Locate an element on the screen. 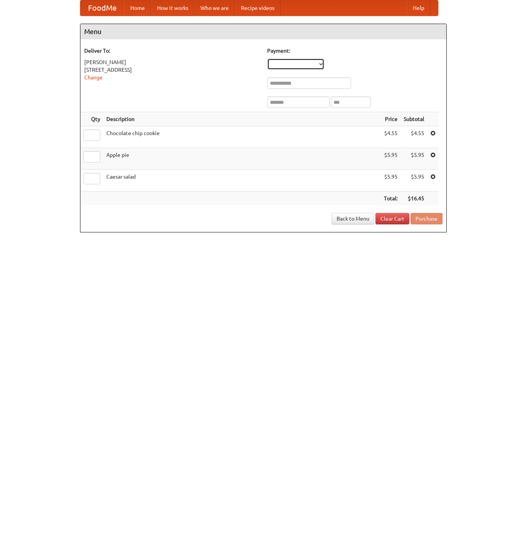 The width and height of the screenshot is (518, 540). th: $16.45 is located at coordinates (414, 198).